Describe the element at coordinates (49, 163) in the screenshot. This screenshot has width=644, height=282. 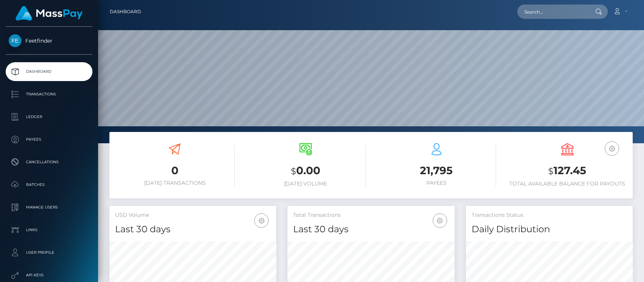
I see `a: Cancellations` at that location.